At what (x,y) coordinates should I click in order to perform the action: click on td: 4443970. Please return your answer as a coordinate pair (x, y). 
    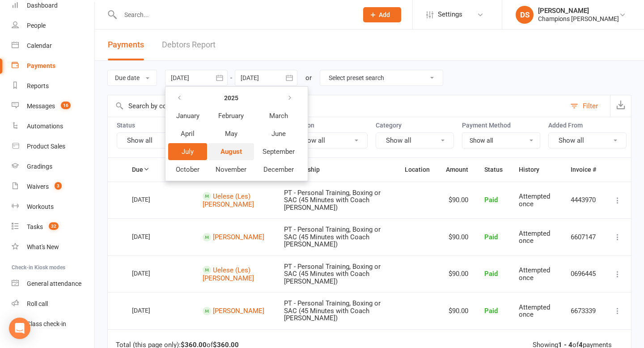
    Looking at the image, I should click on (583, 200).